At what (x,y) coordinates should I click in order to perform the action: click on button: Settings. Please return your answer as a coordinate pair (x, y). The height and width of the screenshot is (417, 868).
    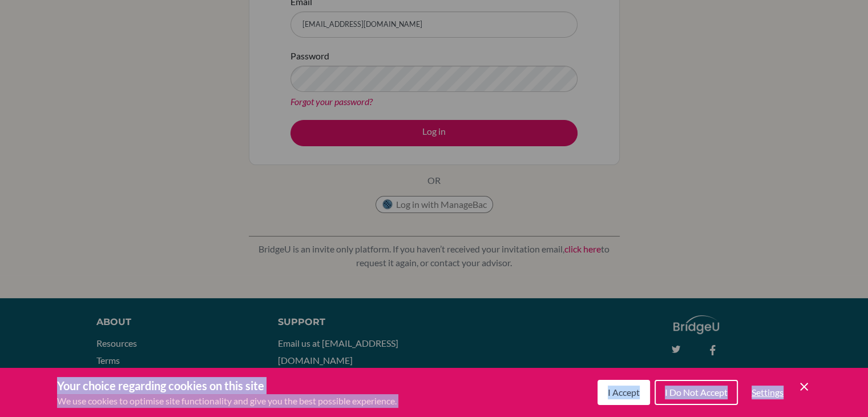
    Looking at the image, I should click on (768, 392).